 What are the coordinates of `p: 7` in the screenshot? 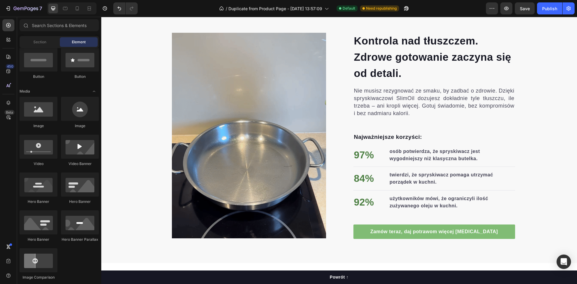 It's located at (41, 8).